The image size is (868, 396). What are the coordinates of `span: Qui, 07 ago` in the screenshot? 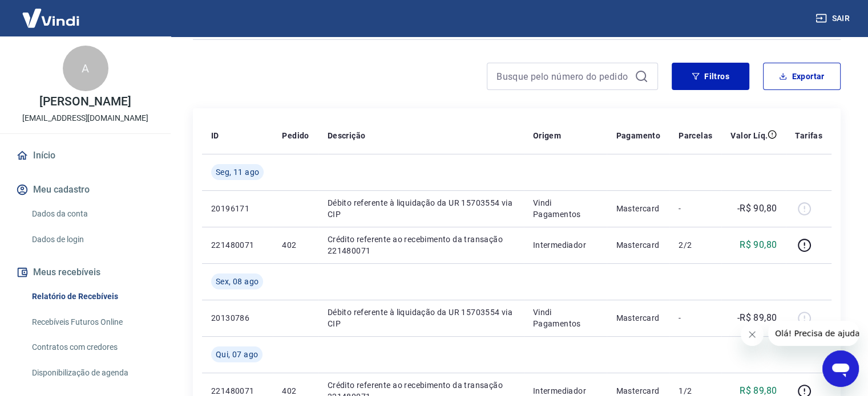 It's located at (237, 355).